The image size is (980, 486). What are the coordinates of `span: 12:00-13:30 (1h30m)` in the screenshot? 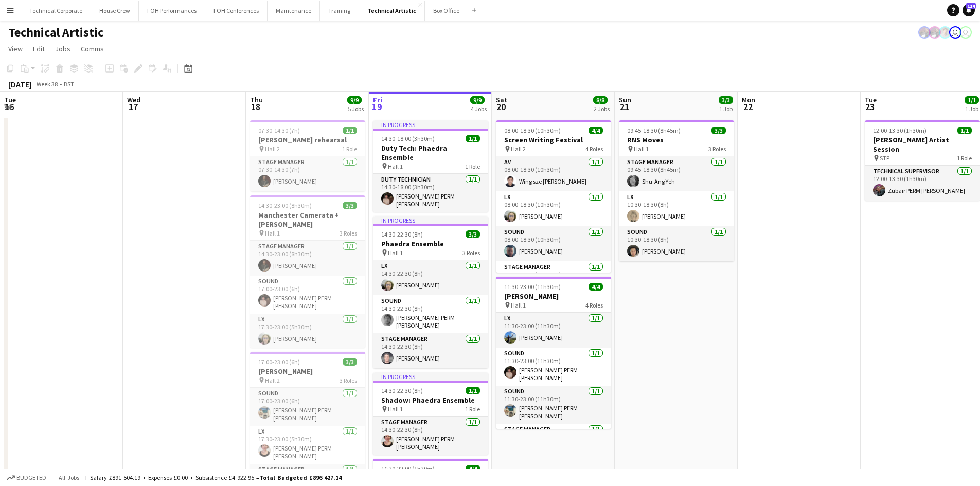 It's located at (899, 130).